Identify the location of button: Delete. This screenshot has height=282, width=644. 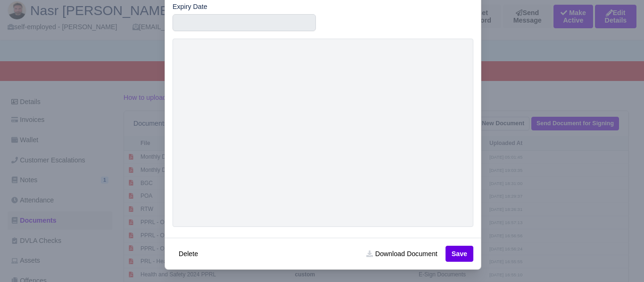
(188, 253).